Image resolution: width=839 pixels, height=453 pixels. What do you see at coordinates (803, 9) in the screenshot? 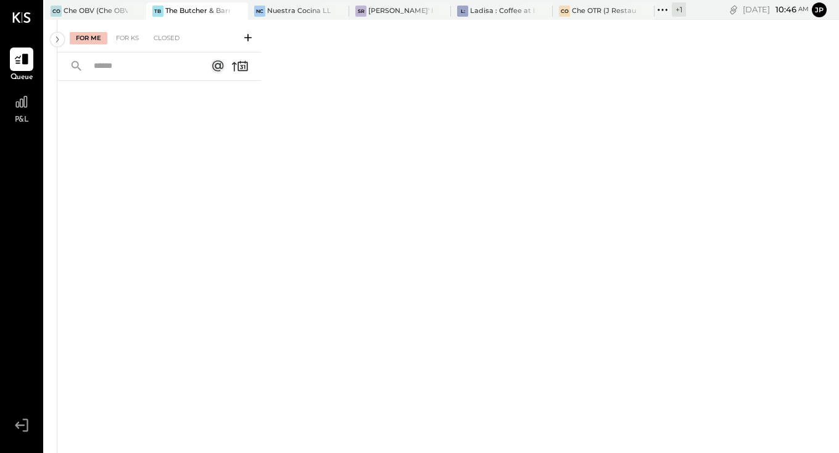
I see `span: am` at bounding box center [803, 9].